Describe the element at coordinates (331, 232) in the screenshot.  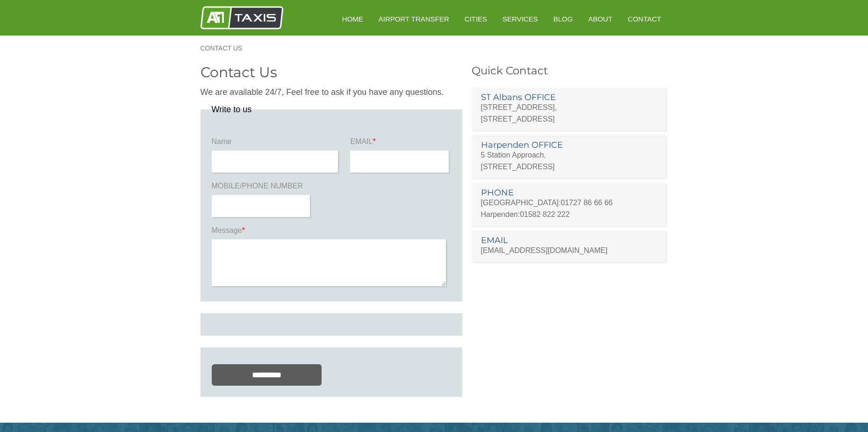
I see `label: Message` at that location.